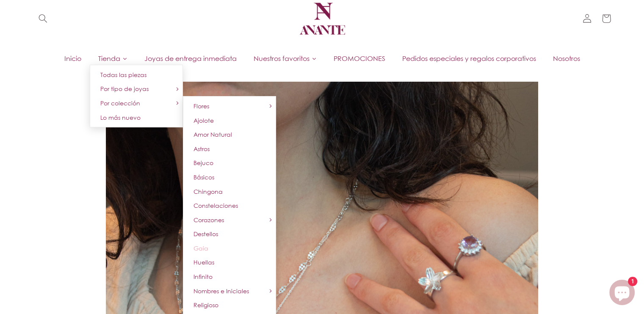 The height and width of the screenshot is (314, 644). Describe the element at coordinates (136, 75) in the screenshot. I see `a: Todas las piezas` at that location.